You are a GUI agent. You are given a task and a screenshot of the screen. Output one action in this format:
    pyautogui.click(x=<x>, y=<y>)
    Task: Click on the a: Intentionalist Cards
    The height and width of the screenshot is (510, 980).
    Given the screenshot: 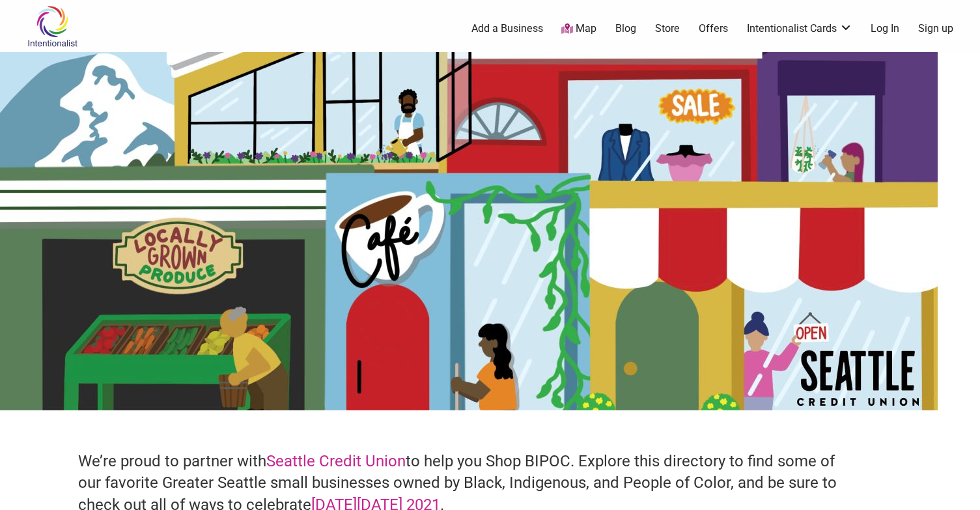 What is the action you would take?
    pyautogui.click(x=800, y=28)
    